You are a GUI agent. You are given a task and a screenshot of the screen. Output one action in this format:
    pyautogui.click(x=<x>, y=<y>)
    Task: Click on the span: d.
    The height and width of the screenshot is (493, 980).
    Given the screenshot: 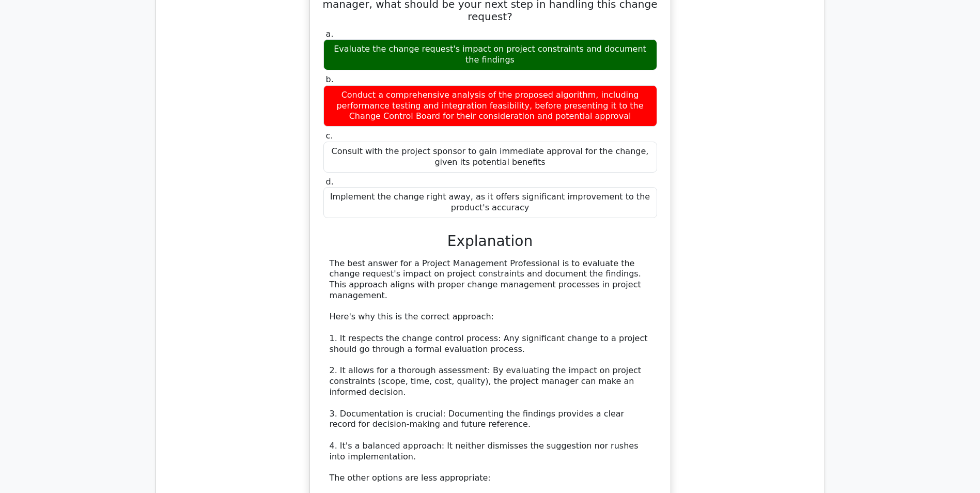 What is the action you would take?
    pyautogui.click(x=330, y=181)
    